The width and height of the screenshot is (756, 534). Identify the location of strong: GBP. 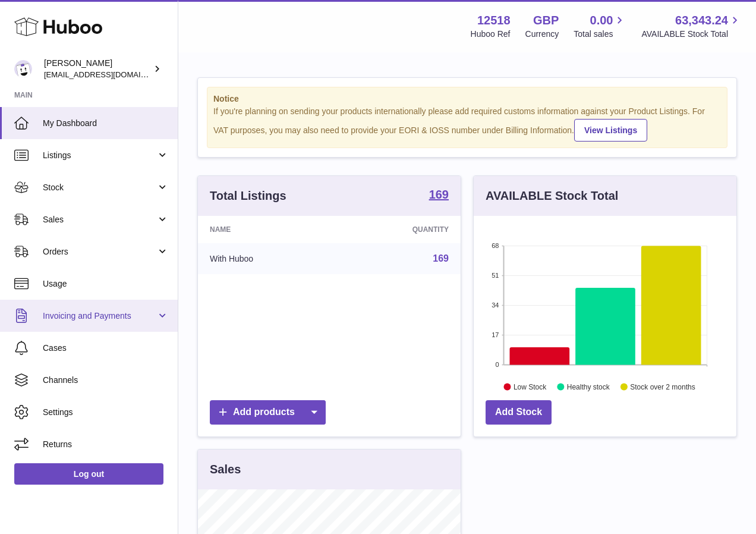
(546, 20).